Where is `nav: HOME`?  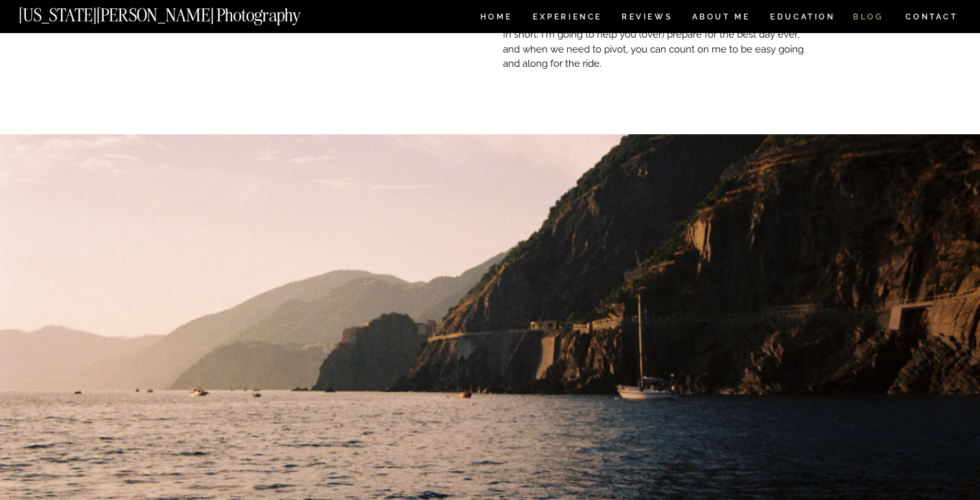
nav: HOME is located at coordinates (496, 18).